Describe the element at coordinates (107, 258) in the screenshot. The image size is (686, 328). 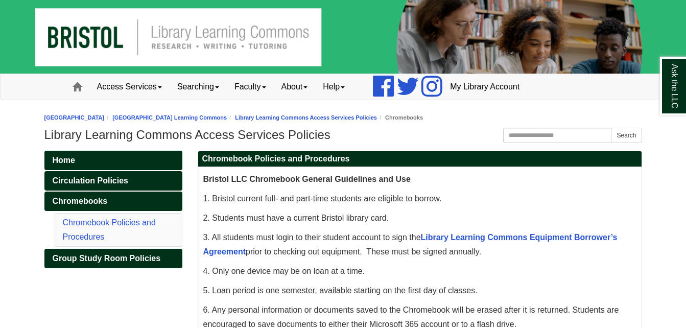
I see `span: Group Study Room Policies` at that location.